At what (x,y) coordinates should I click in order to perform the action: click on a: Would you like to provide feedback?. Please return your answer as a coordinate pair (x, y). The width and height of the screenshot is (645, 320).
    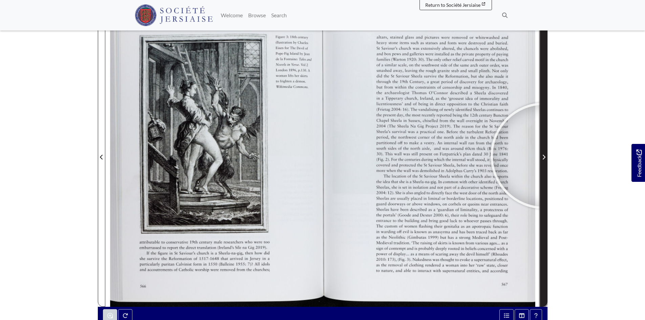
    Looking at the image, I should click on (639, 163).